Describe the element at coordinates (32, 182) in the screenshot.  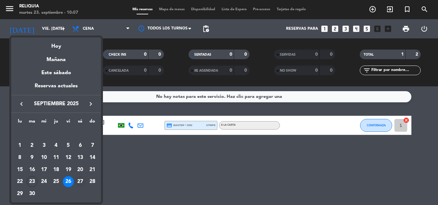
I see `div: 23` at that location.